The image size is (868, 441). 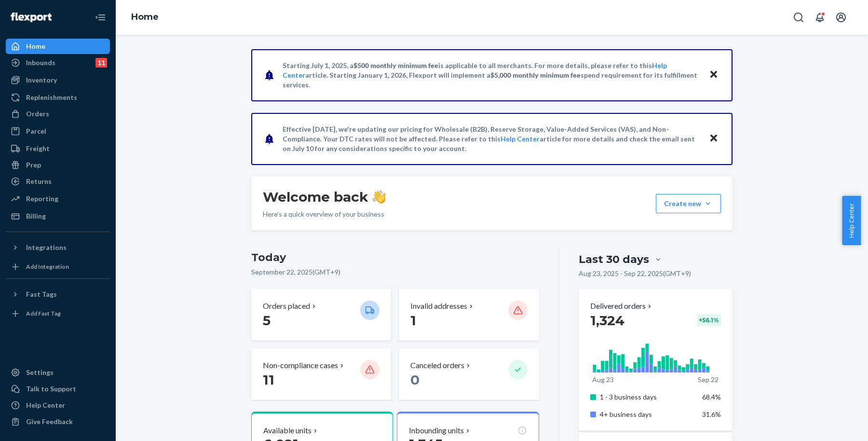 What do you see at coordinates (535, 75) in the screenshot?
I see `span: $5,000 monthly minimum fee` at bounding box center [535, 75].